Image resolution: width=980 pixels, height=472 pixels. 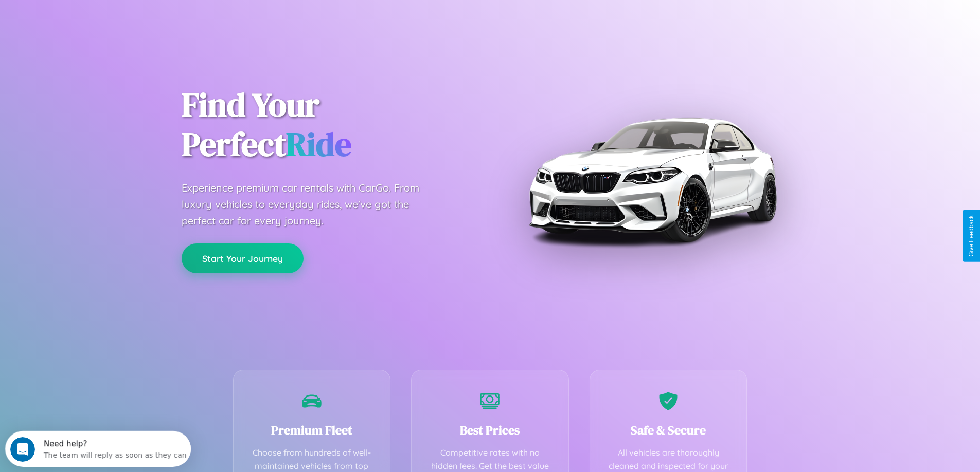 I want to click on img: Premium BMW car rental vehicle, so click(x=652, y=180).